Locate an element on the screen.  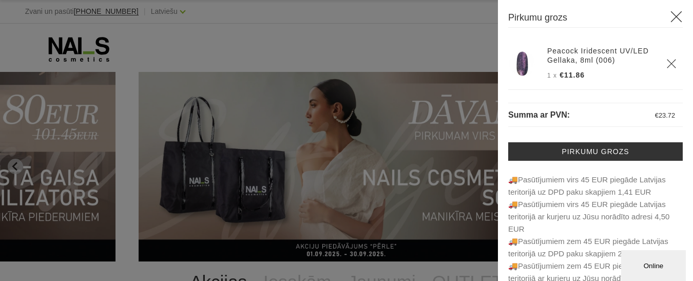
a: Delete is located at coordinates (671, 64).